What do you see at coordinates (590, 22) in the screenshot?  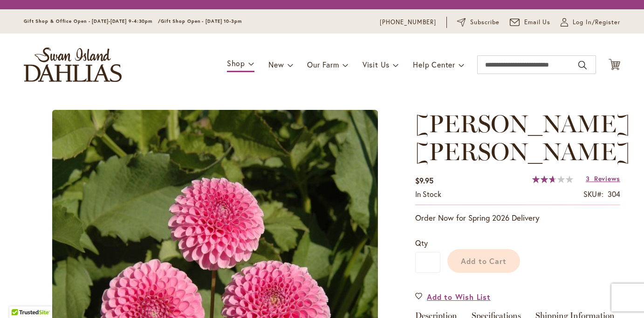 I see `a: Log In/Register` at bounding box center [590, 22].